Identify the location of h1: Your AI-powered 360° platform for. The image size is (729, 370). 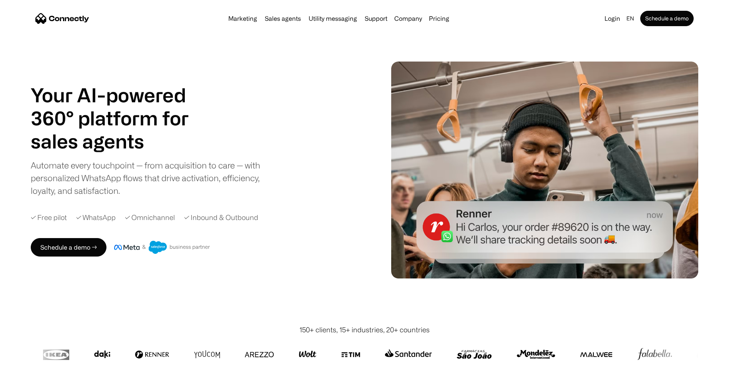
(119, 106).